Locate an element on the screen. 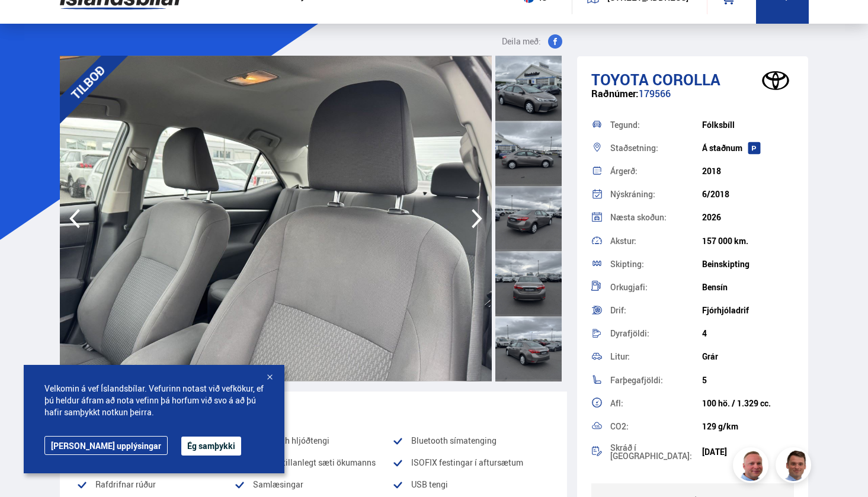 The height and width of the screenshot is (497, 868). img: FbJEzSuNWCJXmdc-.webp is located at coordinates (795, 467).